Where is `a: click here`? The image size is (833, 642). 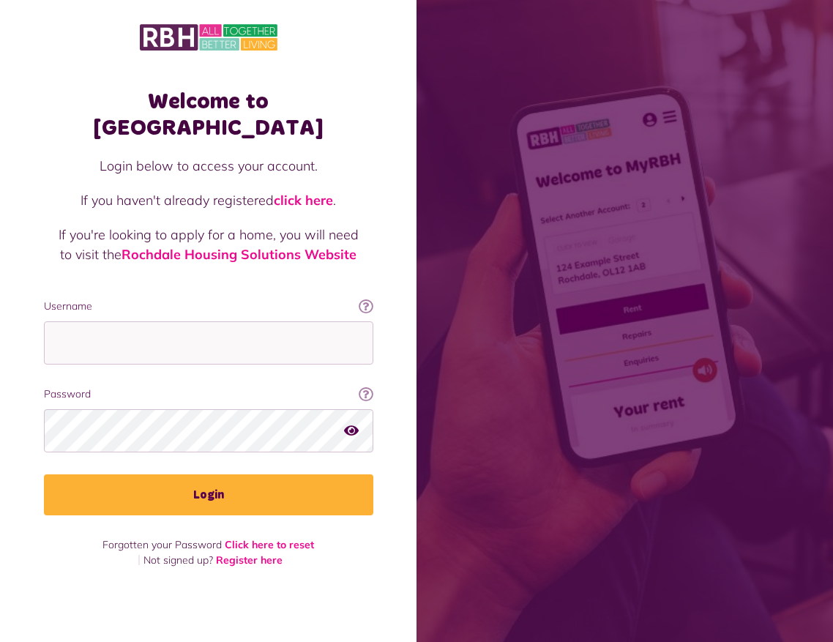 a: click here is located at coordinates (303, 200).